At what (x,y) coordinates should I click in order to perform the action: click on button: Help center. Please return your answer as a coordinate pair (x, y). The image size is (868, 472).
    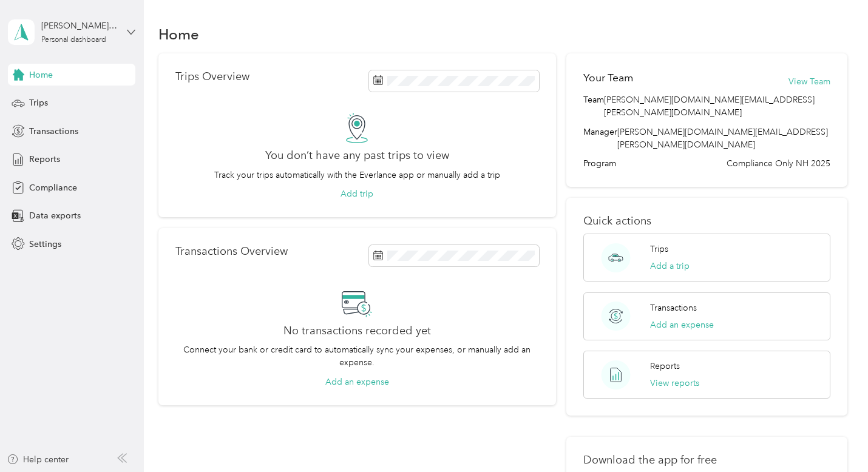
    Looking at the image, I should click on (38, 459).